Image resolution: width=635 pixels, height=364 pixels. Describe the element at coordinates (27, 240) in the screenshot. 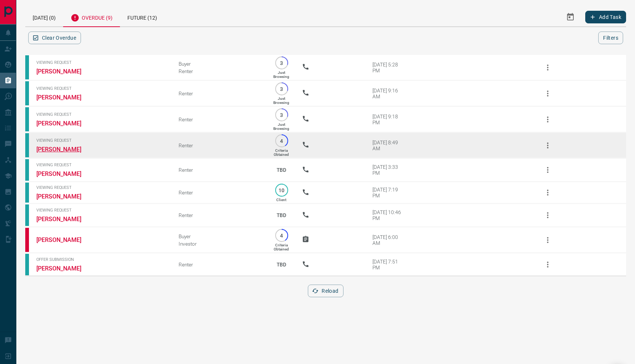

I see `div: property.ca` at that location.